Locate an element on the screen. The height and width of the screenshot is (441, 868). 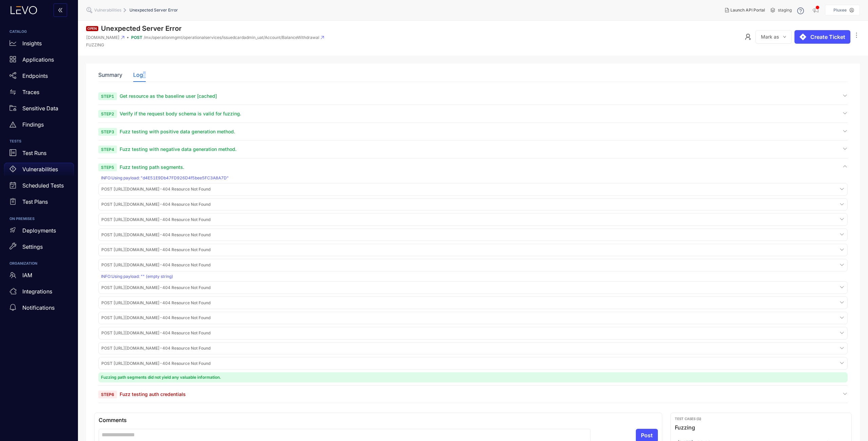
button: Mark asdown is located at coordinates (773, 37).